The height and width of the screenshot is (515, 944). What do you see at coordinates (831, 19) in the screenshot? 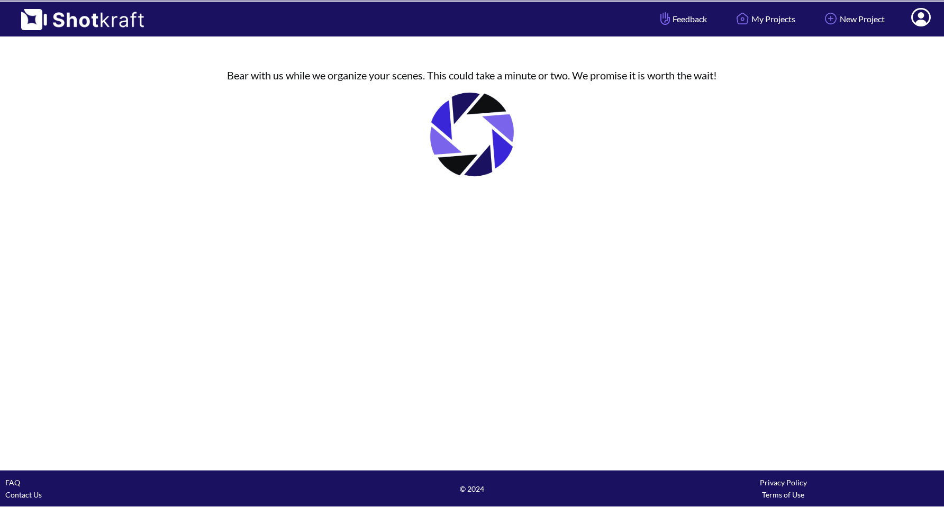
I see `img: Add Icon` at bounding box center [831, 19].